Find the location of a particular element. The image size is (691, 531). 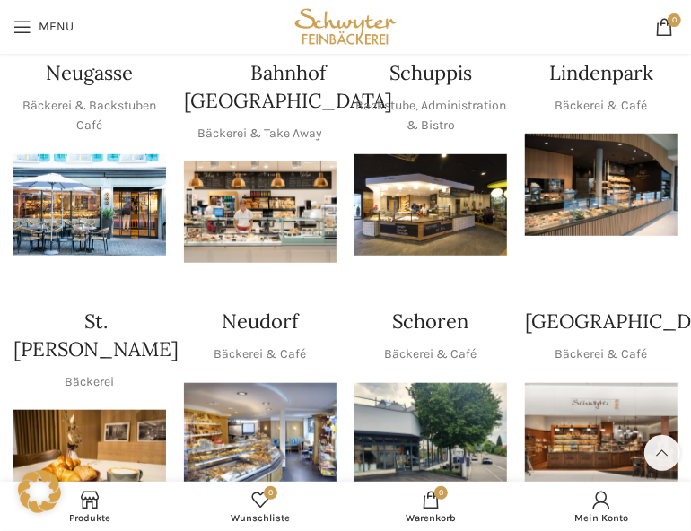

img: Bahnhof St. Gallen is located at coordinates (260, 212).